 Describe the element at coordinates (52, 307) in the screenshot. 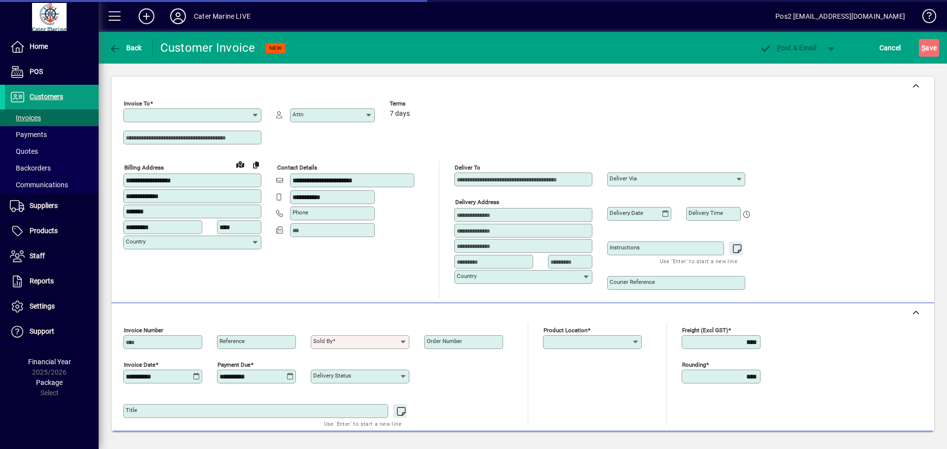

I see `a: Settings` at that location.